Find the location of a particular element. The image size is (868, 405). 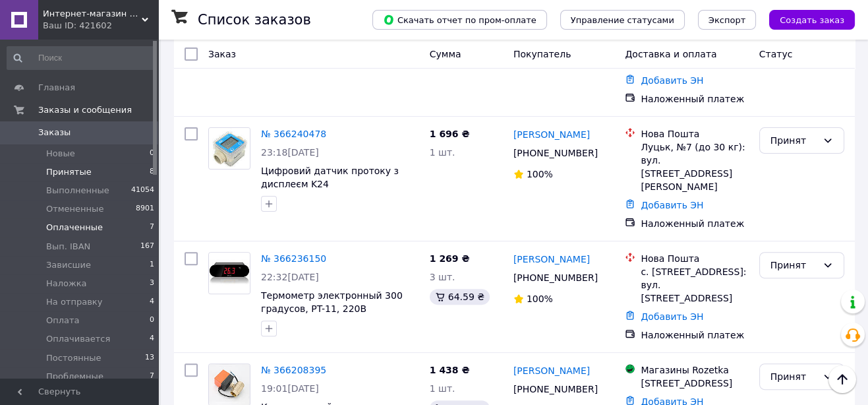

span: Вып. IBAN is located at coordinates (68, 246).